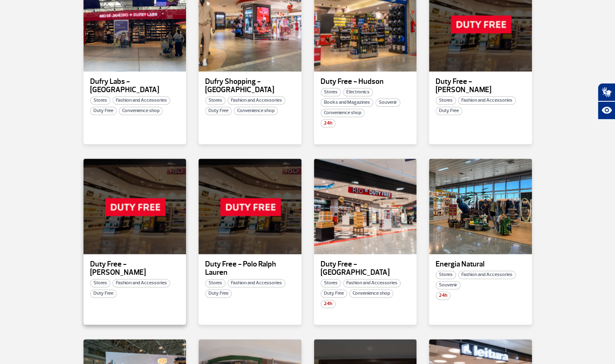 The image size is (615, 364). I want to click on span: Books and Magazines, so click(347, 102).